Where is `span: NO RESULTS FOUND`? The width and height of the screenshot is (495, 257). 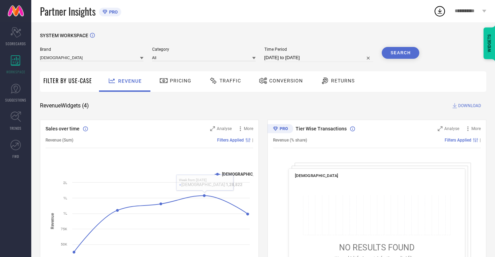
span: NO RESULTS FOUND is located at coordinates (377, 247).